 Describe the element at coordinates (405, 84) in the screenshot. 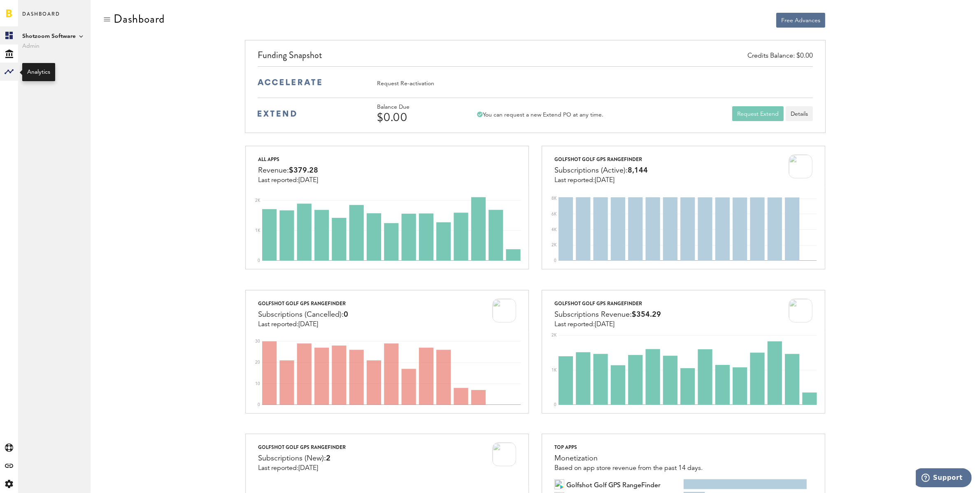

I see `div: Request Re-activation` at that location.